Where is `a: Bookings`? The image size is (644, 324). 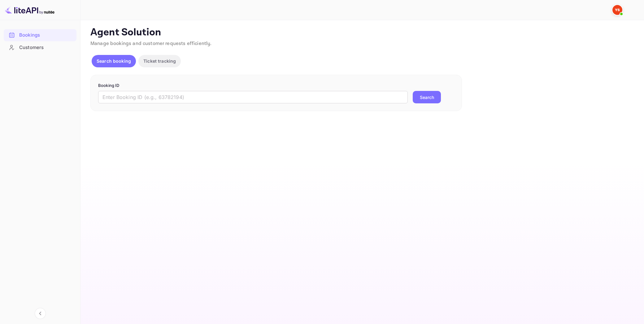 a: Bookings is located at coordinates (40, 35).